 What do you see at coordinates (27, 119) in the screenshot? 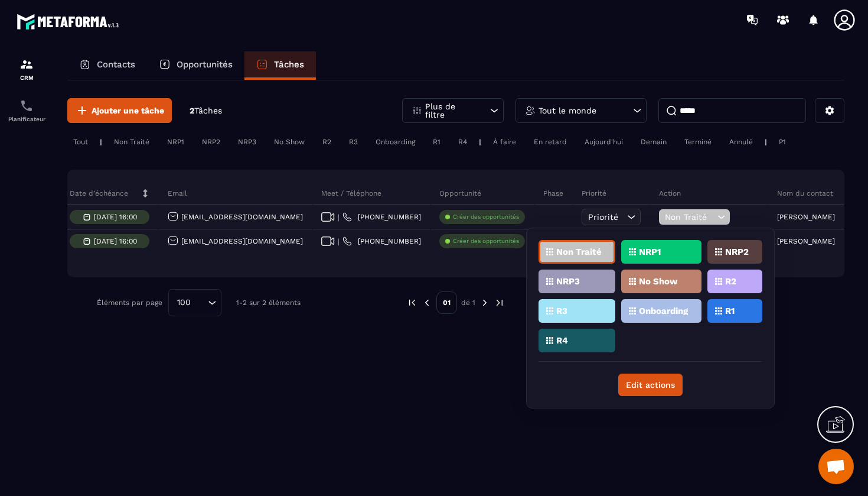
I see `p: Planificateur` at bounding box center [27, 119].